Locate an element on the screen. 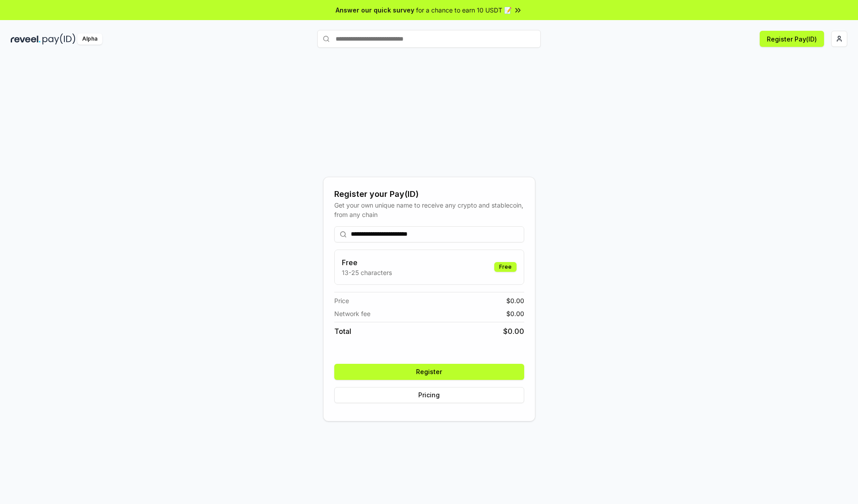  div: Register your Pay(ID) is located at coordinates (429, 194).